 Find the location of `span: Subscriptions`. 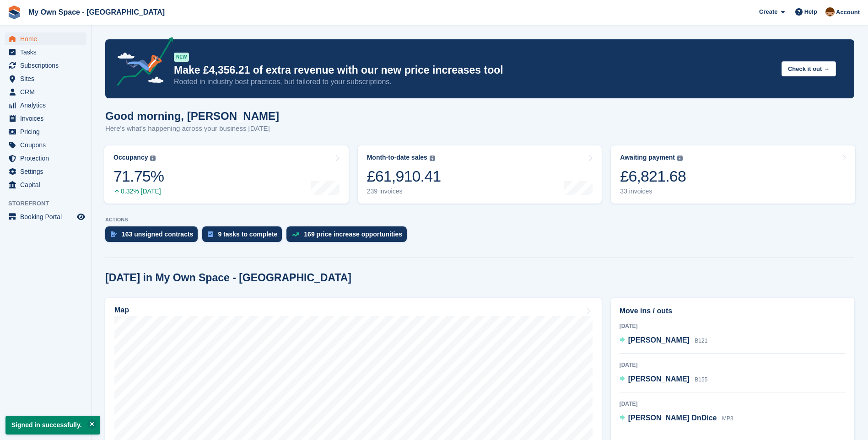

span: Subscriptions is located at coordinates (47, 65).